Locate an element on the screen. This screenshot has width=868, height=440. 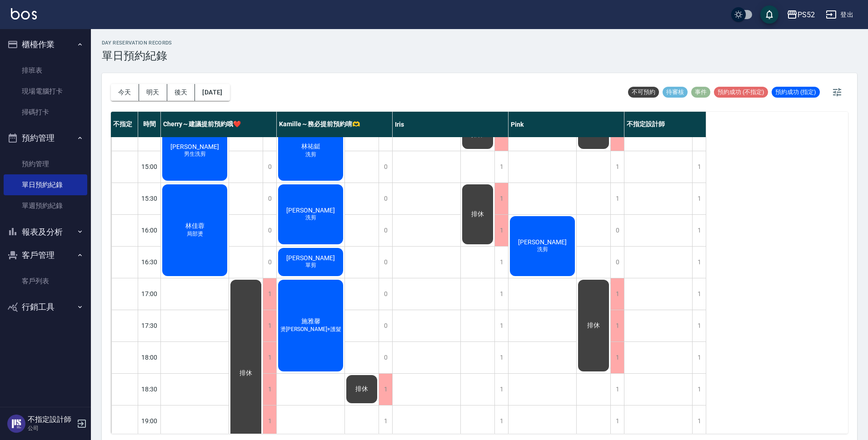
a: 現場電腦打卡 is located at coordinates (46, 91).